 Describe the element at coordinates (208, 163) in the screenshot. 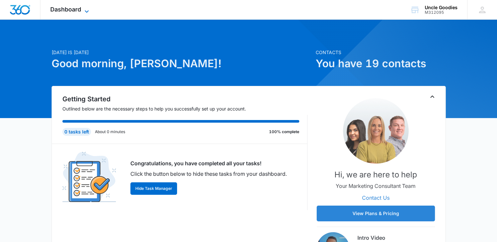

I see `p: Congratulations, you have completed all your tasks!` at that location.